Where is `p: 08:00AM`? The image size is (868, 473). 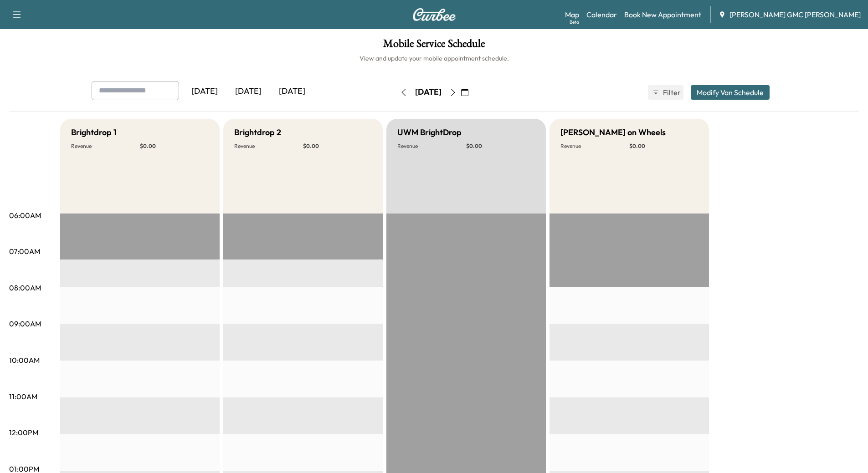 p: 08:00AM is located at coordinates (25, 288).